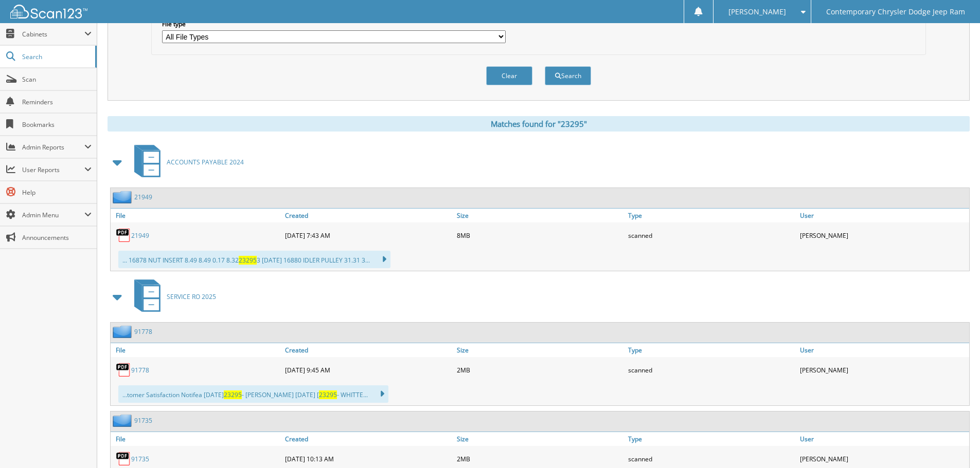 This screenshot has height=468, width=980. What do you see at coordinates (895, 12) in the screenshot?
I see `span: Contemporary Chrysler Dodge Jeep Ram` at bounding box center [895, 12].